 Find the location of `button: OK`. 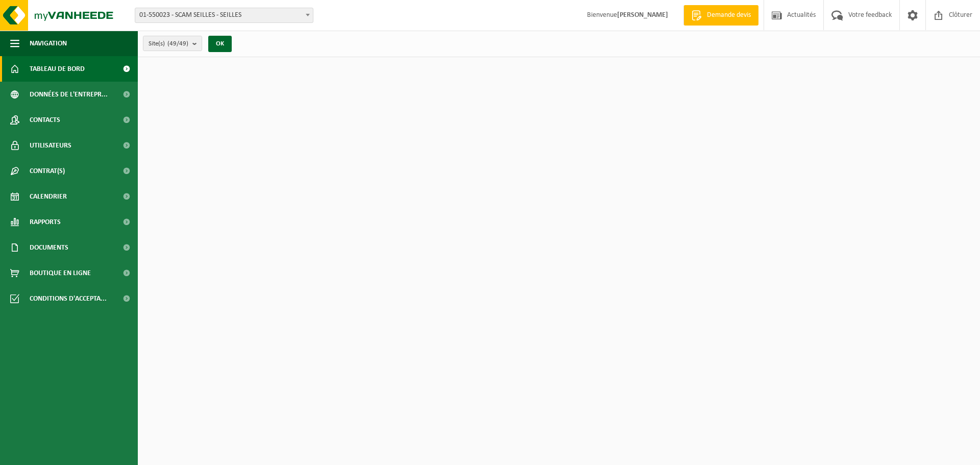

button: OK is located at coordinates (220, 44).